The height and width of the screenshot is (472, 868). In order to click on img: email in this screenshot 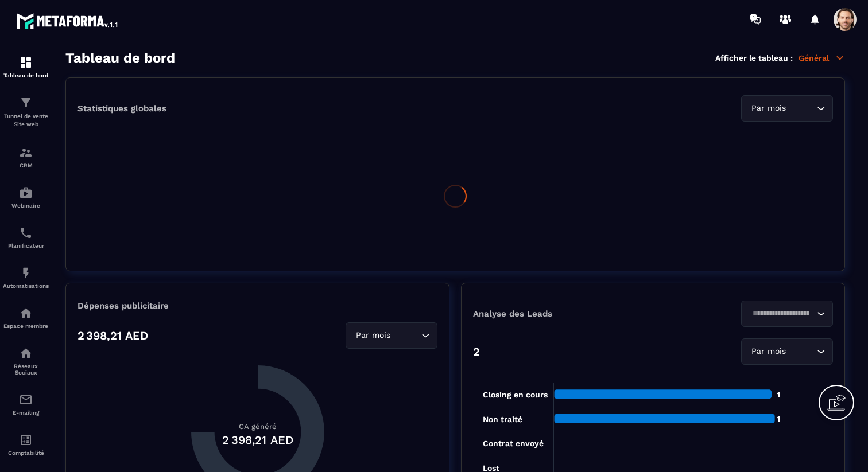, I will do `click(26, 400)`.